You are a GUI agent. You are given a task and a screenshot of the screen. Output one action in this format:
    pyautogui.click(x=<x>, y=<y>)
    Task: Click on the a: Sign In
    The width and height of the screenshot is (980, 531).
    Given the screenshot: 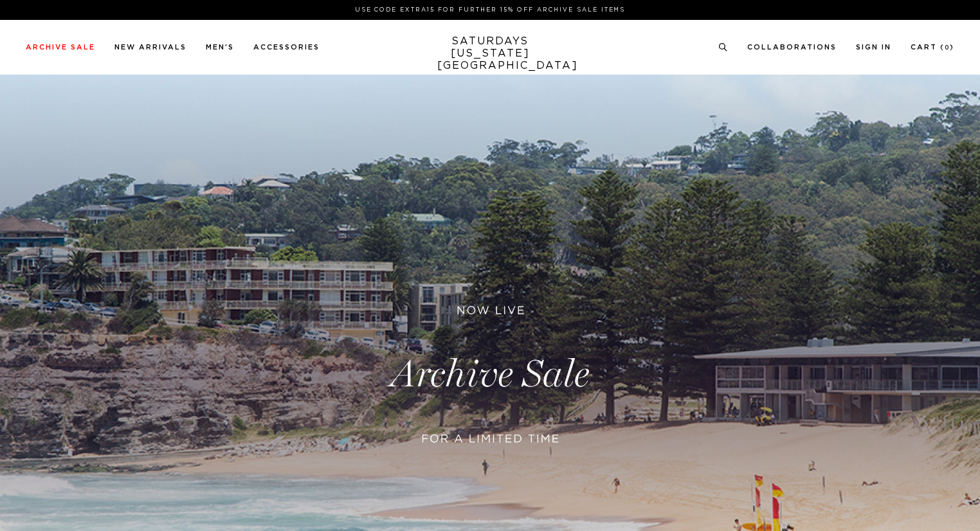 What is the action you would take?
    pyautogui.click(x=873, y=47)
    